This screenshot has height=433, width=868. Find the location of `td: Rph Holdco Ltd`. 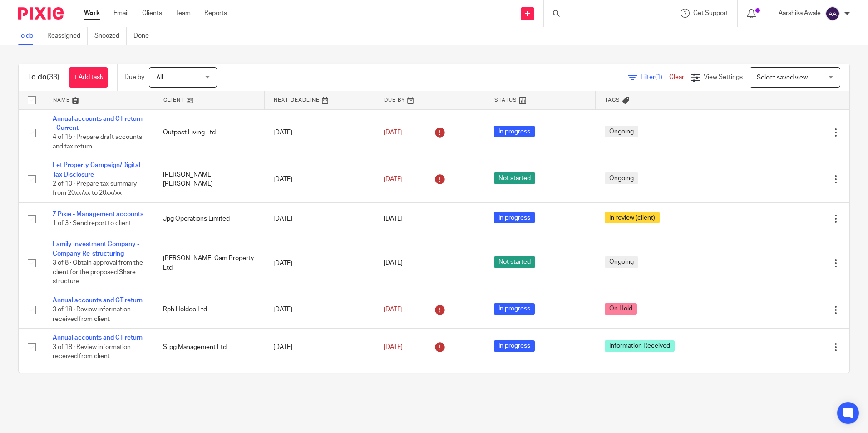

td: Rph Holdco Ltd is located at coordinates (209, 309).